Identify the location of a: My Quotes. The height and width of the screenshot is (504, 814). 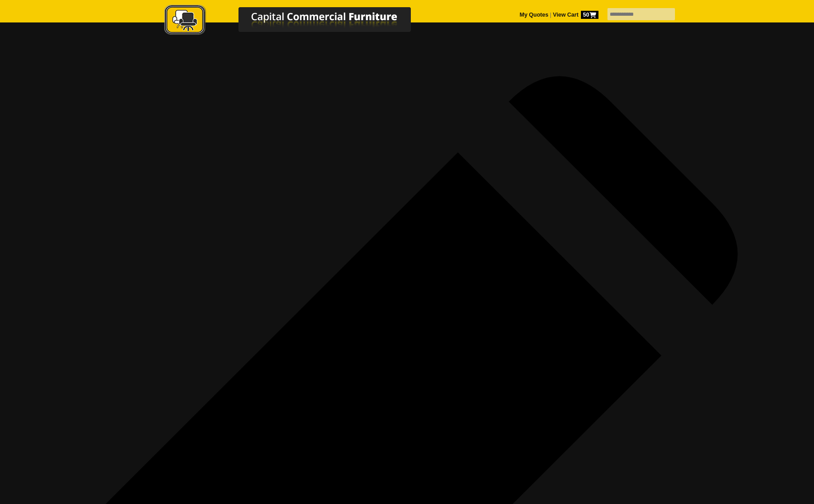
(534, 15).